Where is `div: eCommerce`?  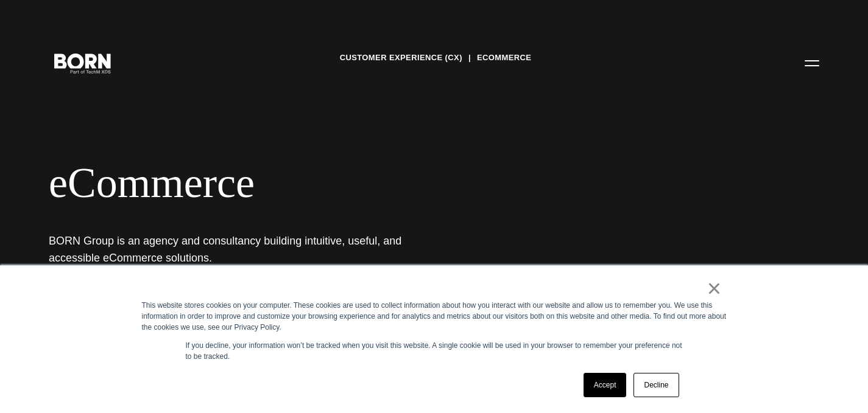 div: eCommerce is located at coordinates (396, 183).